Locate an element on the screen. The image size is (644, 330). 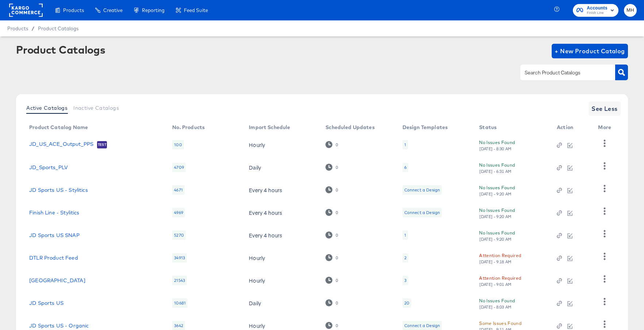
div: 10681 is located at coordinates (180, 303).